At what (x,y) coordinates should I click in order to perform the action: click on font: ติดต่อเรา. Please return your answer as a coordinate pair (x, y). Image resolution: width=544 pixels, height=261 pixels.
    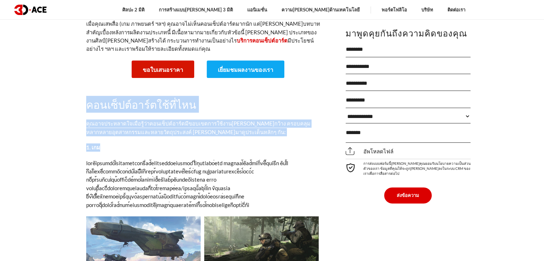
    Looking at the image, I should click on (457, 10).